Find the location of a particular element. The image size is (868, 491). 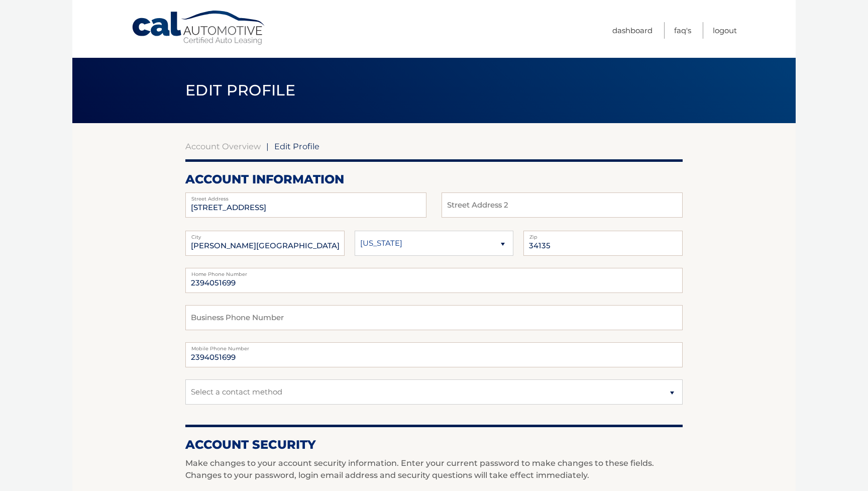

a: FAQ's is located at coordinates (683, 30).